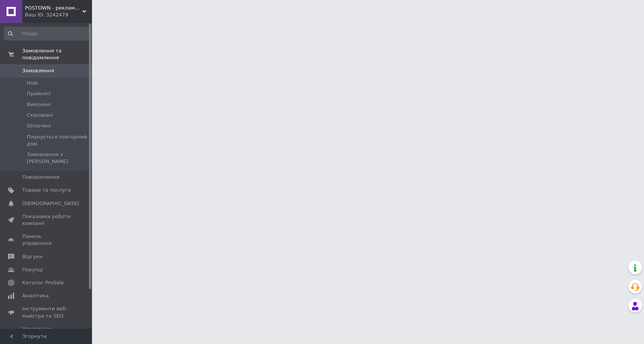 The width and height of the screenshot is (644, 344). What do you see at coordinates (39, 105) in the screenshot?
I see `span: Виконані` at bounding box center [39, 105].